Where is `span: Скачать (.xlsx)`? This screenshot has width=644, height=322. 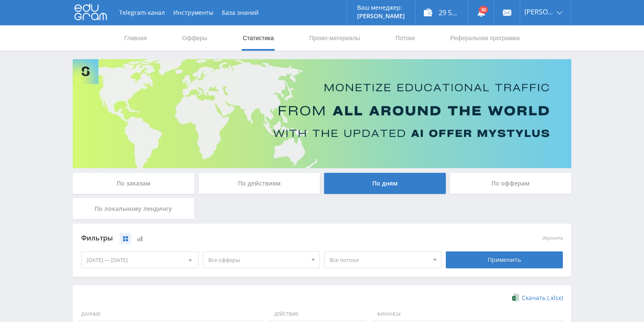
span: Скачать (.xlsx) is located at coordinates (542, 298).